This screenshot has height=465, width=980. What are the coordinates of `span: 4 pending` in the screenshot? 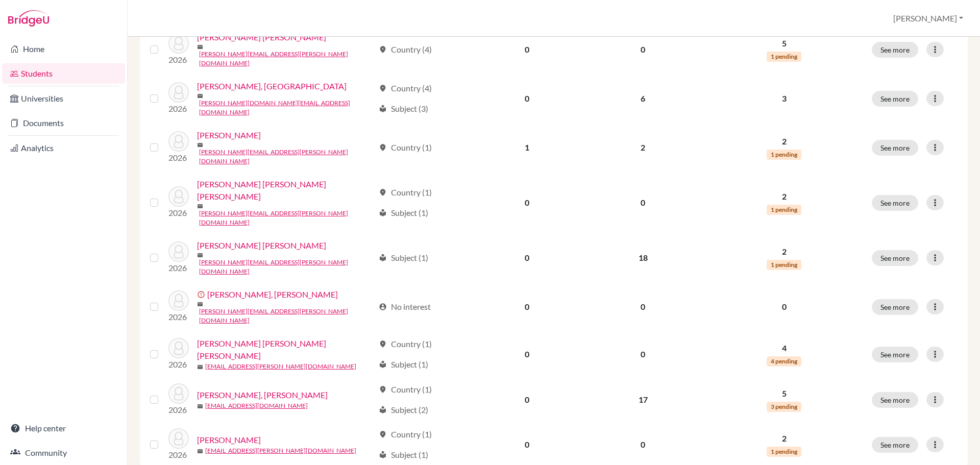 It's located at (784, 361).